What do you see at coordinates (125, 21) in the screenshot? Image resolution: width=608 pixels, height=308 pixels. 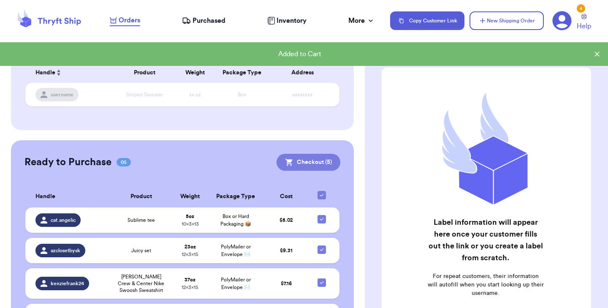 I see `a: Orders` at bounding box center [125, 21].